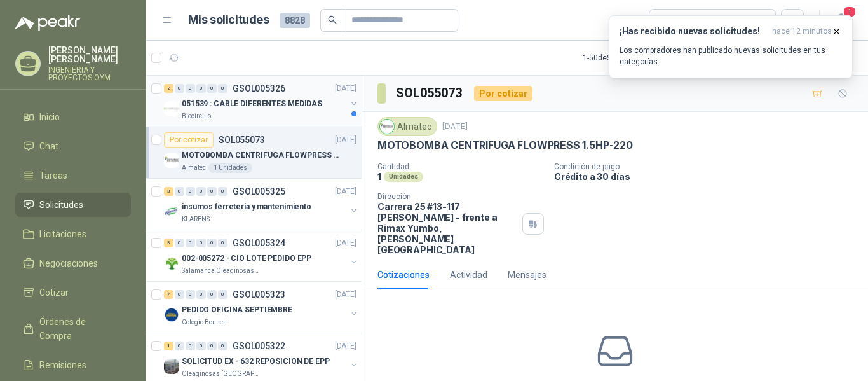 The height and width of the screenshot is (381, 868). What do you see at coordinates (708, 176) in the screenshot?
I see `p: Crédito a 30 días` at bounding box center [708, 176].